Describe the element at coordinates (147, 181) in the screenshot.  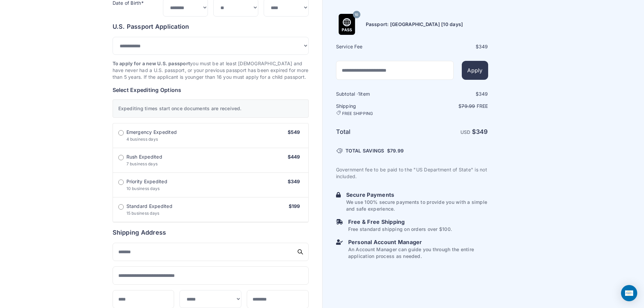
I see `span: Priority Expedited` at that location.